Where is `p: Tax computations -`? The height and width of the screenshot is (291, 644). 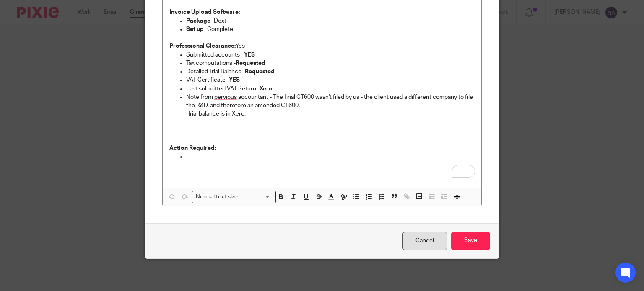
p: Tax computations - is located at coordinates (330, 63).